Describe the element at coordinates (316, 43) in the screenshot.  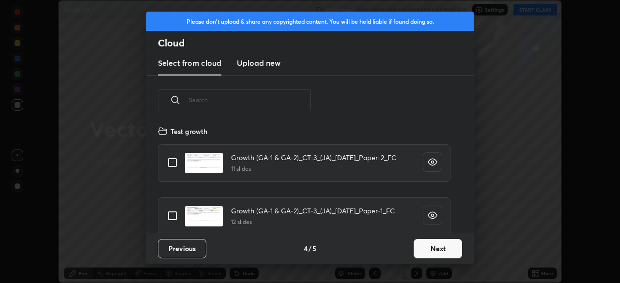
I see `h2: Cloud` at that location.